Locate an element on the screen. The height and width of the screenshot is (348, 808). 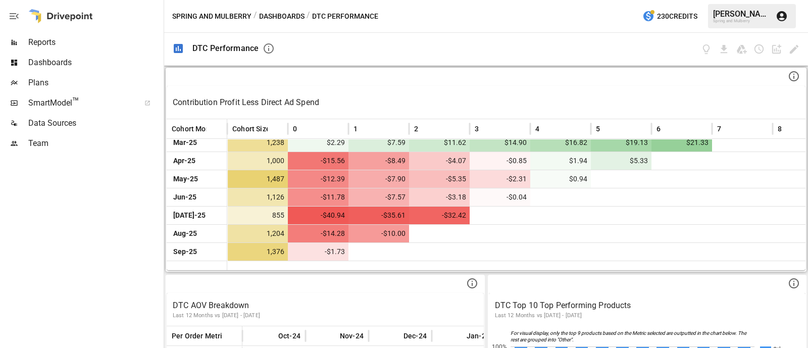
button: Save as Google Doc is located at coordinates (741, 49).